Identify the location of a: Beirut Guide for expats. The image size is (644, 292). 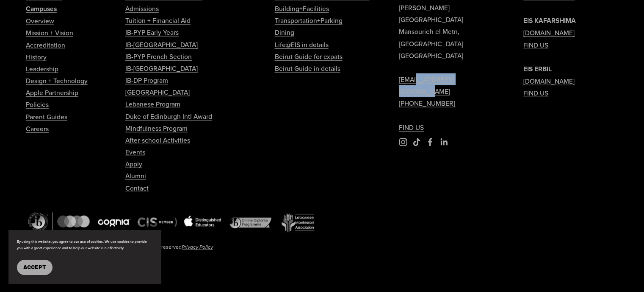
(309, 57).